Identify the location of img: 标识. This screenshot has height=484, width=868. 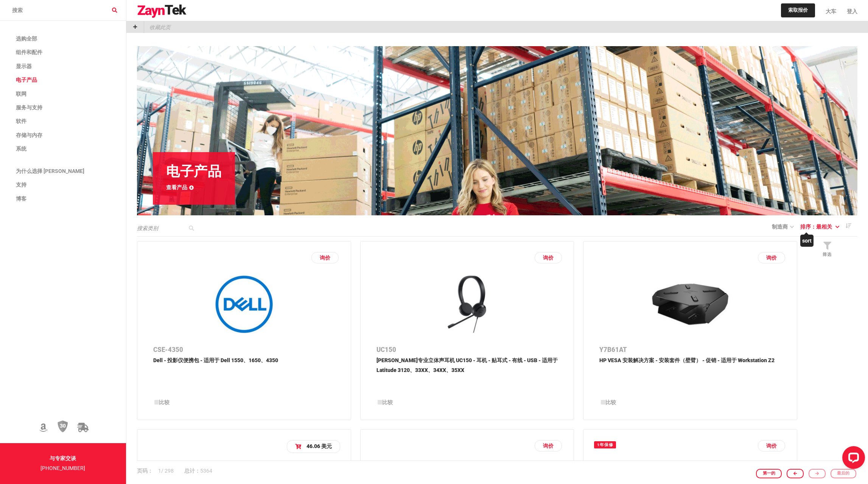
(162, 11).